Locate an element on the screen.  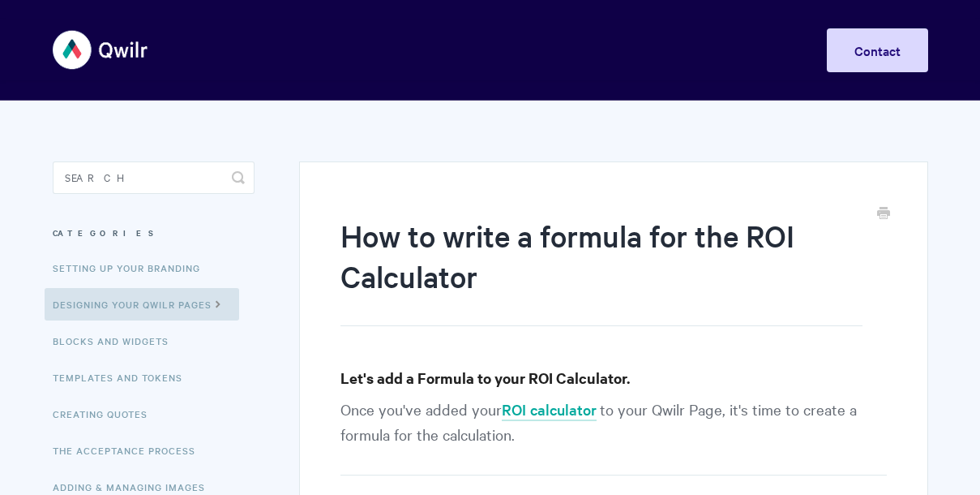
a: Blocks and Widgets is located at coordinates (117, 341).